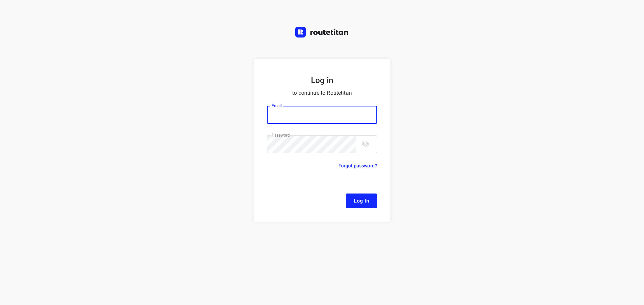 This screenshot has height=305, width=644. I want to click on p: to continue to Routetitan, so click(322, 93).